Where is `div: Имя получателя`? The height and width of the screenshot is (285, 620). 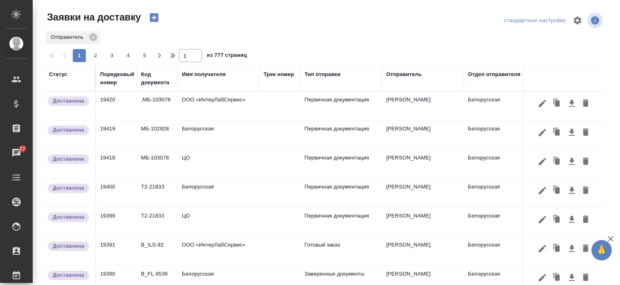
div: Имя получателя is located at coordinates (204, 74).